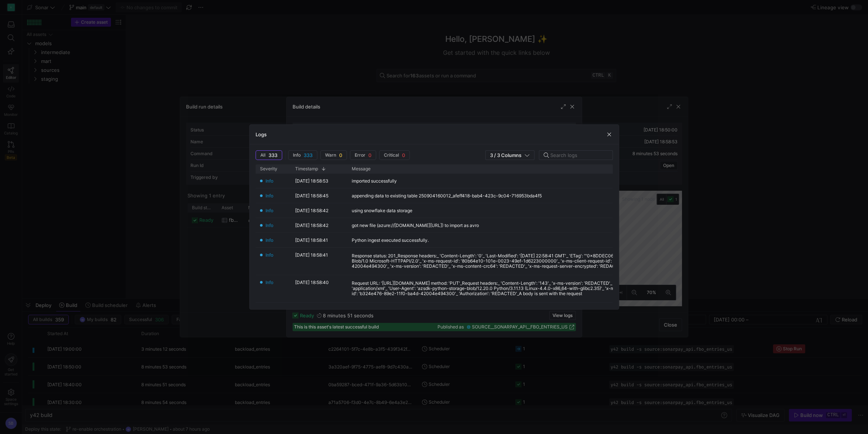 Image resolution: width=868 pixels, height=434 pixels. Describe the element at coordinates (391, 155) in the screenshot. I see `span: Critical` at that location.